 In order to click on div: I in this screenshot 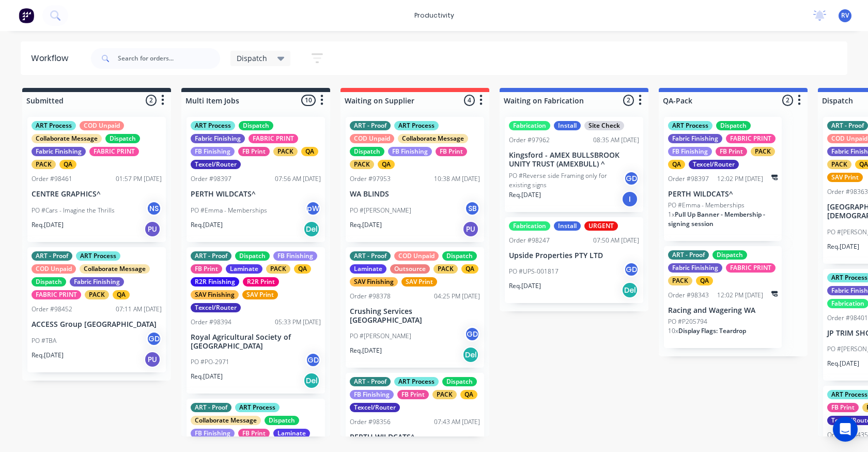, I will do `click(630, 199)`.